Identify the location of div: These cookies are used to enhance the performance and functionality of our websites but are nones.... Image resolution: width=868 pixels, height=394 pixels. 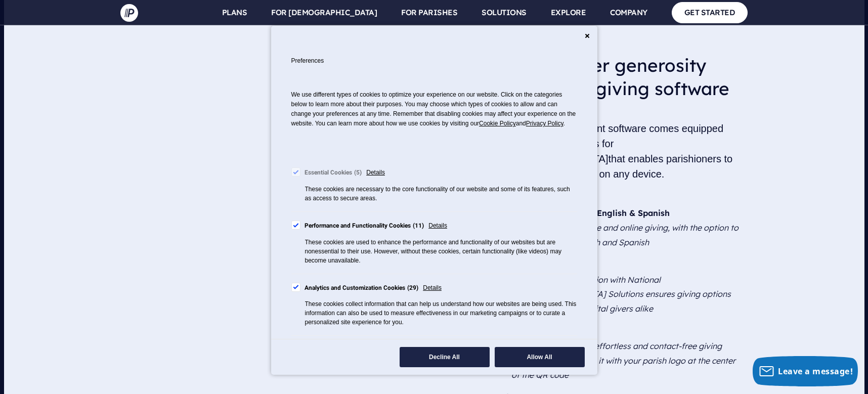
(441, 251).